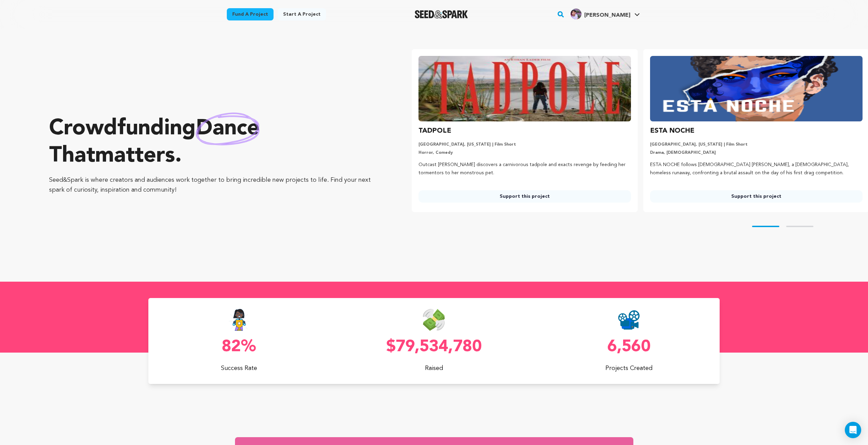  What do you see at coordinates (601, 14) in the screenshot?
I see `div: Eli W.'s Profile` at bounding box center [601, 14].